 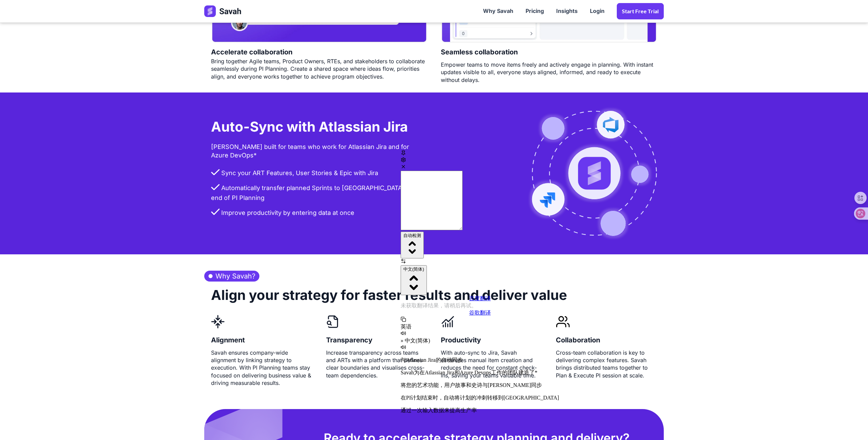 What do you see at coordinates (319, 69) in the screenshot?
I see `div: Bring together Agile teams, Product Owners, RTEs, and stakeholders to collaborate seamlessly duri...` at bounding box center [319, 69].